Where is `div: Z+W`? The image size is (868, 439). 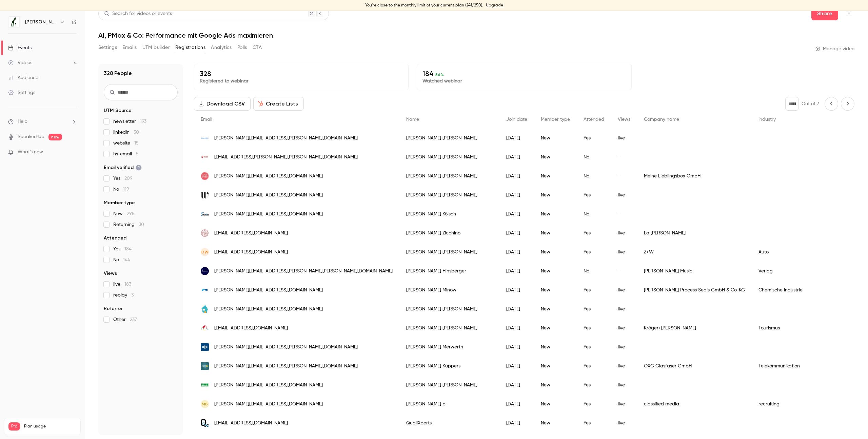 div: Z+W is located at coordinates (694, 252).